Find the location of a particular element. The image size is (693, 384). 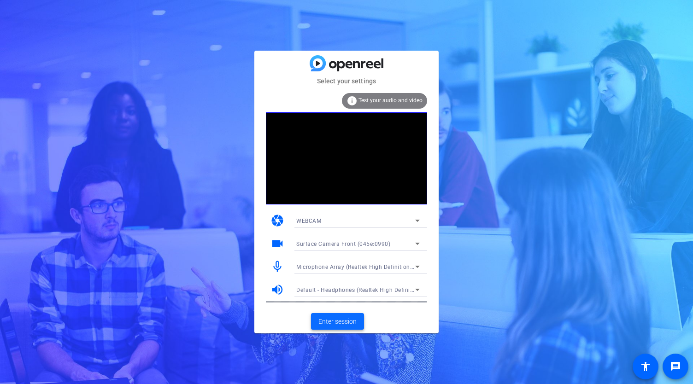

mat-icon: message is located at coordinates (675, 367).